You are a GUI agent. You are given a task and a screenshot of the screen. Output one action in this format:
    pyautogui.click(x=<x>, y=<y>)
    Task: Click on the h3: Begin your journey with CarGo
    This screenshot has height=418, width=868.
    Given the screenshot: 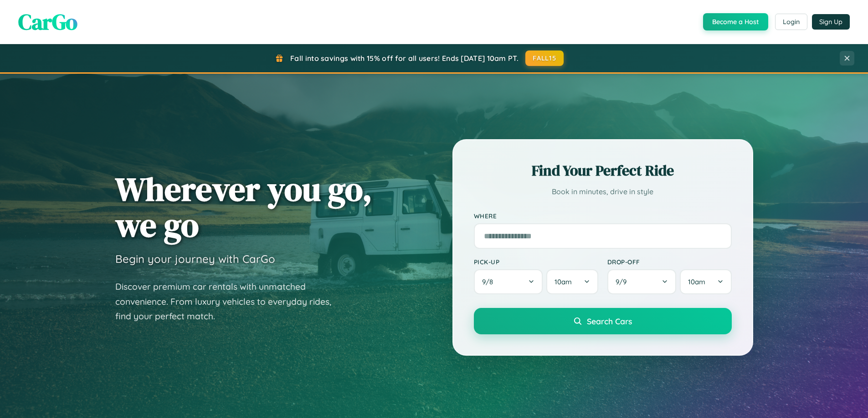 What is the action you would take?
    pyautogui.click(x=195, y=259)
    